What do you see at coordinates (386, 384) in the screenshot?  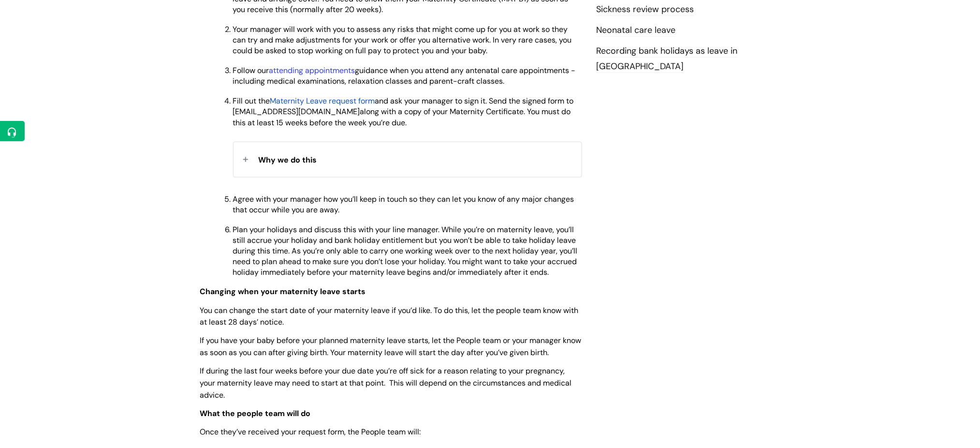 I see `span: If during the last four weeks before your due date you’re off sick for a reason relating to your ...` at bounding box center [386, 384].